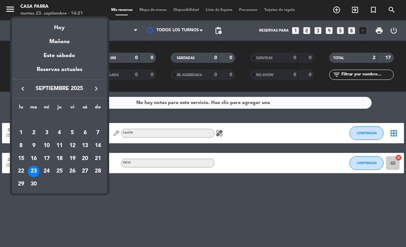  What do you see at coordinates (60, 39) in the screenshot?
I see `div: Mañana` at bounding box center [60, 39].